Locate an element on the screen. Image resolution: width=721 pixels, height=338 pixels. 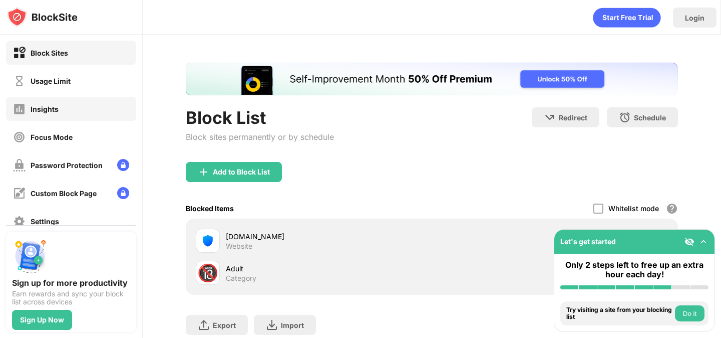
div: Try visiting a site from your blocking list is located at coordinates (620, 313).